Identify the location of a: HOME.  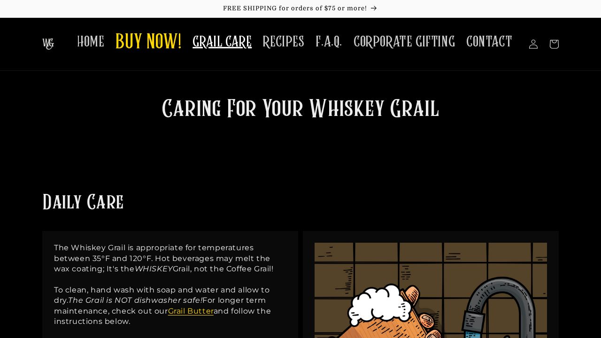
(91, 42).